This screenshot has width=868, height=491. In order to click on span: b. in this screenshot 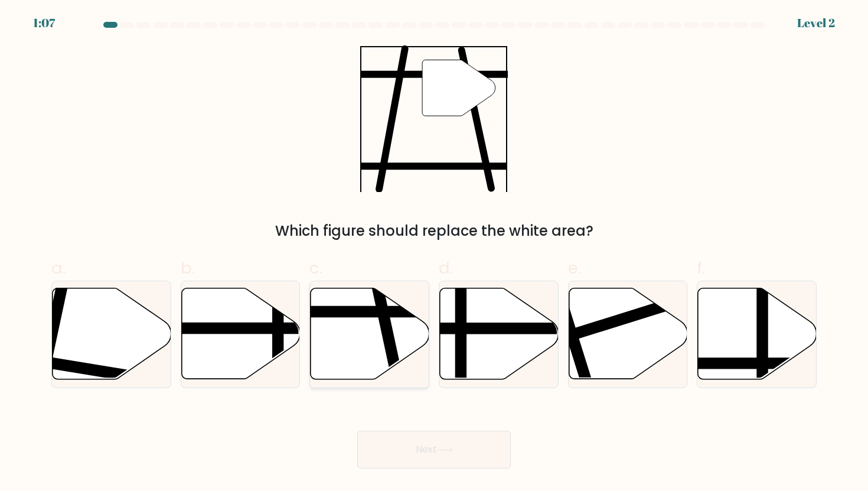, I will do `click(188, 267)`.